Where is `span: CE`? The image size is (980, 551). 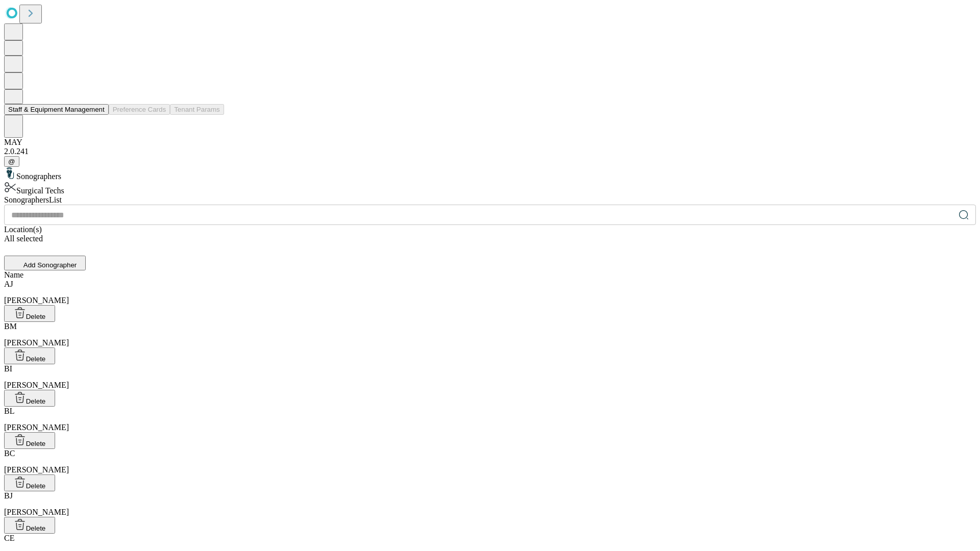 span: CE is located at coordinates (9, 538).